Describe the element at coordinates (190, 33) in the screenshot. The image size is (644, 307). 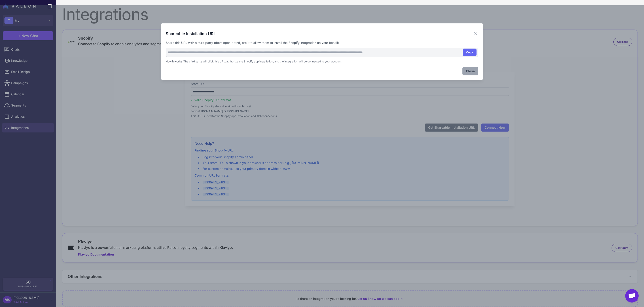
I see `h3: Shareable Installation URL` at that location.